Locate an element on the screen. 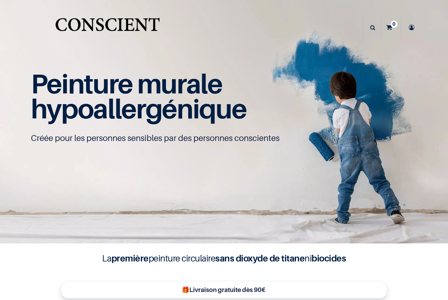  h4: La peinture circulaire ni is located at coordinates (224, 258).